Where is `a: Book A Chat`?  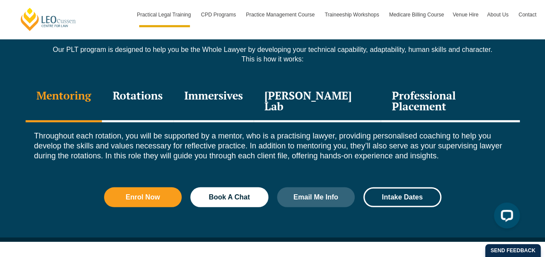 a: Book A Chat is located at coordinates (229, 198).